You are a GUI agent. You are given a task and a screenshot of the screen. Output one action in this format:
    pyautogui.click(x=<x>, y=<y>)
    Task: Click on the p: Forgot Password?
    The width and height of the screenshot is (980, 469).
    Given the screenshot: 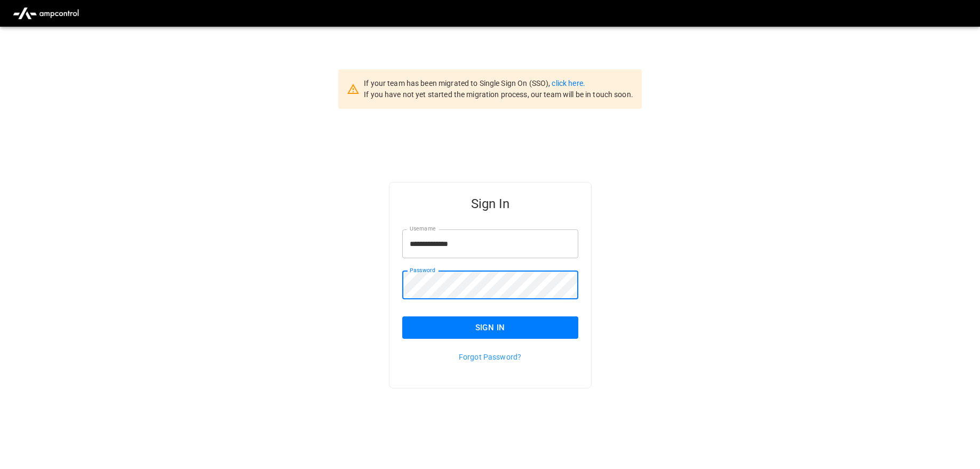 What is the action you would take?
    pyautogui.click(x=490, y=357)
    